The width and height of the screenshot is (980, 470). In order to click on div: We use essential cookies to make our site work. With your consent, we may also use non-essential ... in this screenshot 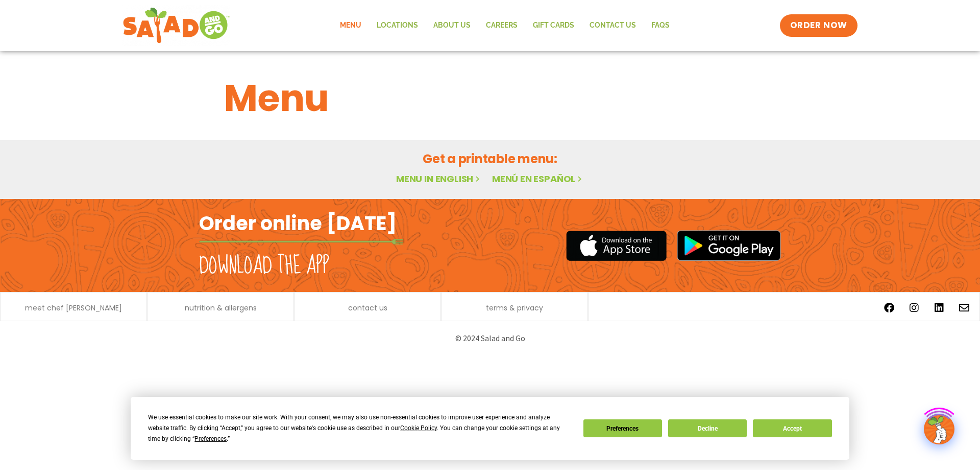, I will do `click(359, 428)`.